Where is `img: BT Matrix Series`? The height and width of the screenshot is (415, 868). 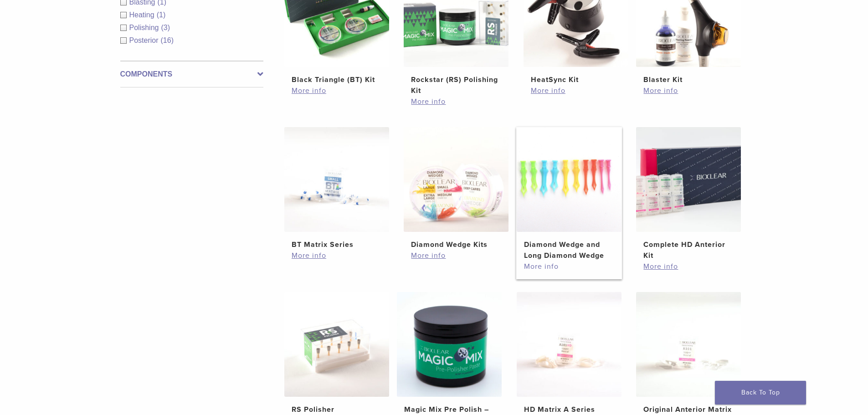 img: BT Matrix Series is located at coordinates (337, 180).